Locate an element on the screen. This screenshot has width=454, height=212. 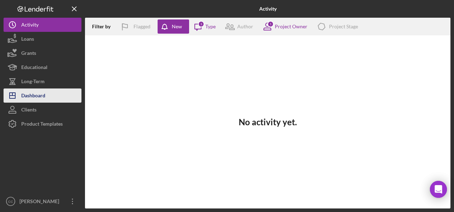
a: Grants is located at coordinates (42, 53).